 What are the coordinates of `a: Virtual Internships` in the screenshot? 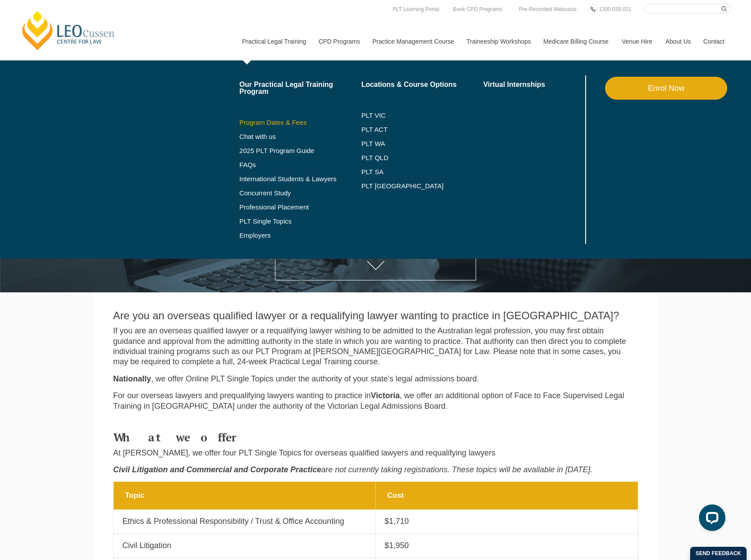 It's located at (533, 85).